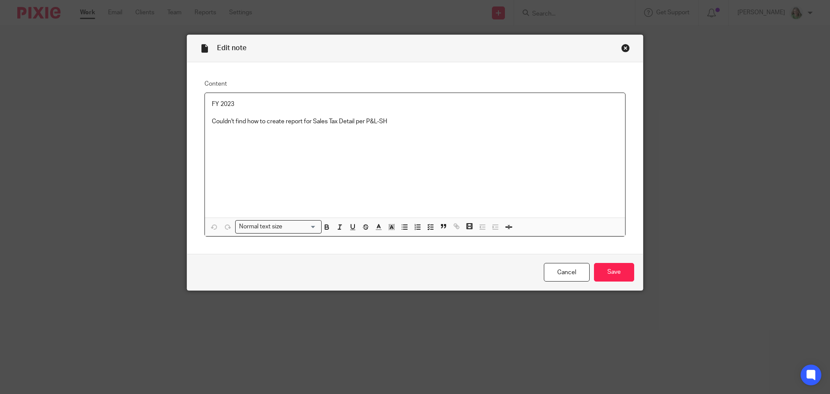  What do you see at coordinates (626, 48) in the screenshot?
I see `div: Close this dialog window` at bounding box center [626, 48].